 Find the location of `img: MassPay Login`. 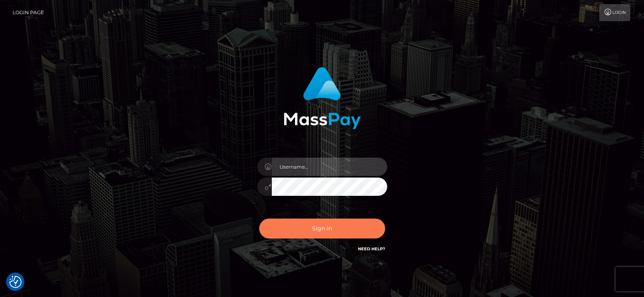

img: MassPay Login is located at coordinates (322, 98).